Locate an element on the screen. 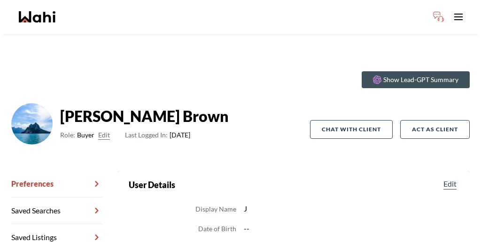 The image size is (481, 242). h2: User Details is located at coordinates (152, 185).